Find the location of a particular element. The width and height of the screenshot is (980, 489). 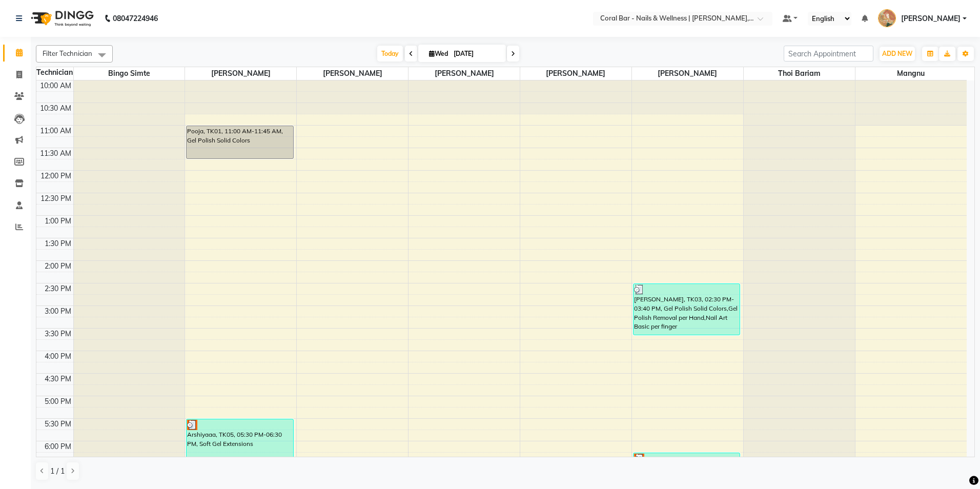

img: Pushpa Das is located at coordinates (887, 18).